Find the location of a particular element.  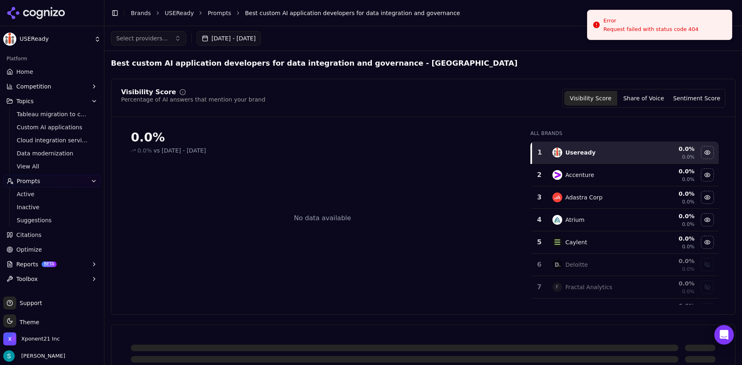

img: useready is located at coordinates (557, 152).